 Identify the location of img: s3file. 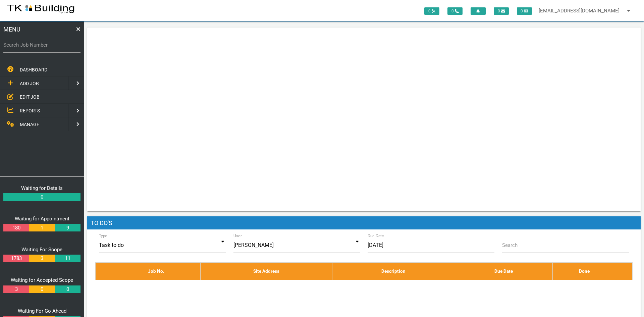
(41, 9).